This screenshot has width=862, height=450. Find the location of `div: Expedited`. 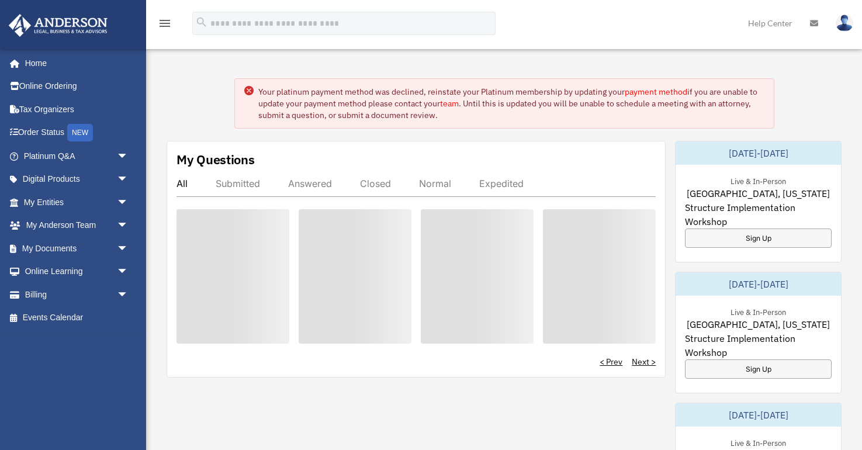

div: Expedited is located at coordinates (501, 184).